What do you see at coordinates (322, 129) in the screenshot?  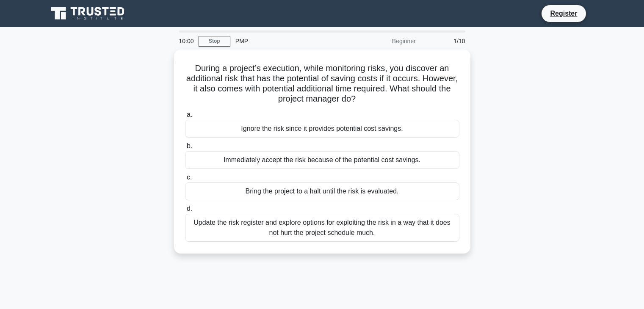 I see `div: Ignore the risk since it provides potential cost savings.` at bounding box center [322, 129].